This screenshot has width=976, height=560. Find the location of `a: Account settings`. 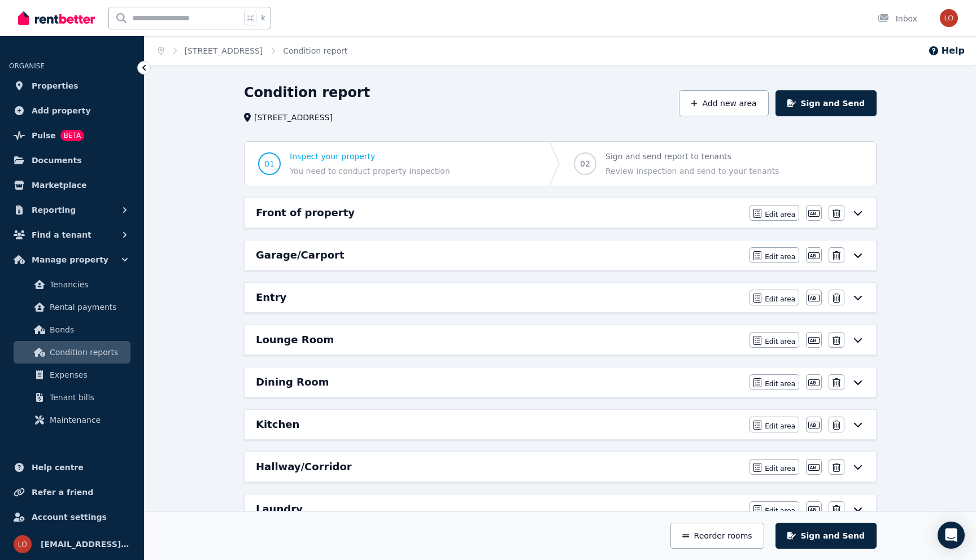

a: Account settings is located at coordinates (72, 517).